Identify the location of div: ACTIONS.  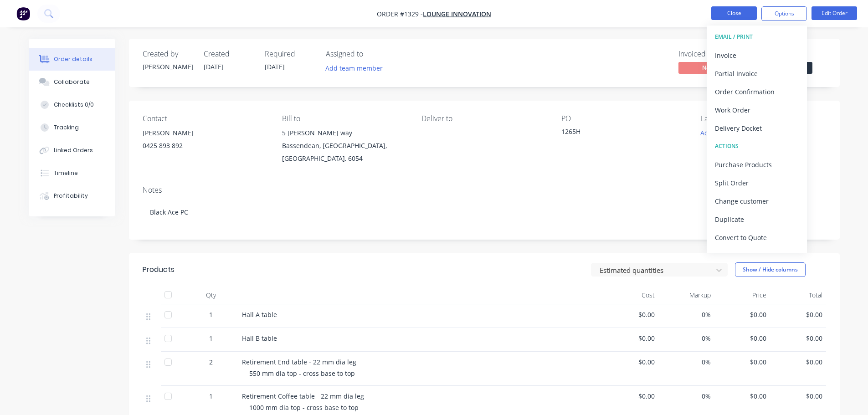
(757, 146).